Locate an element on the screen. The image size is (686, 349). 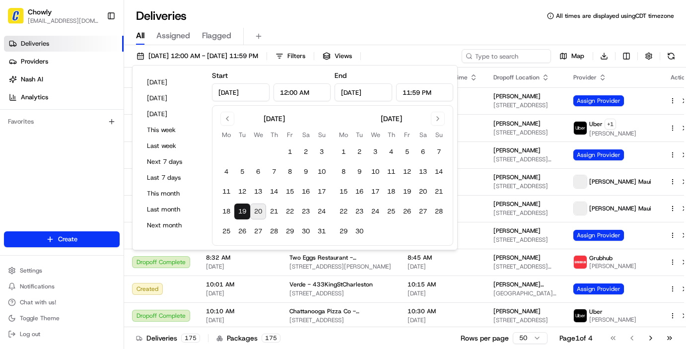
input: Type to search is located at coordinates (506, 56).